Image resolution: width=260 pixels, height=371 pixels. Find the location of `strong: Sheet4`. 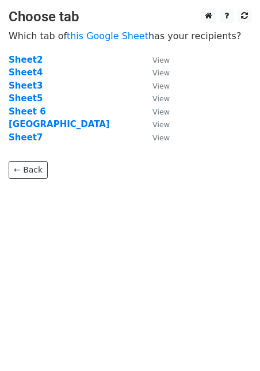

strong: Sheet4 is located at coordinates (25, 73).